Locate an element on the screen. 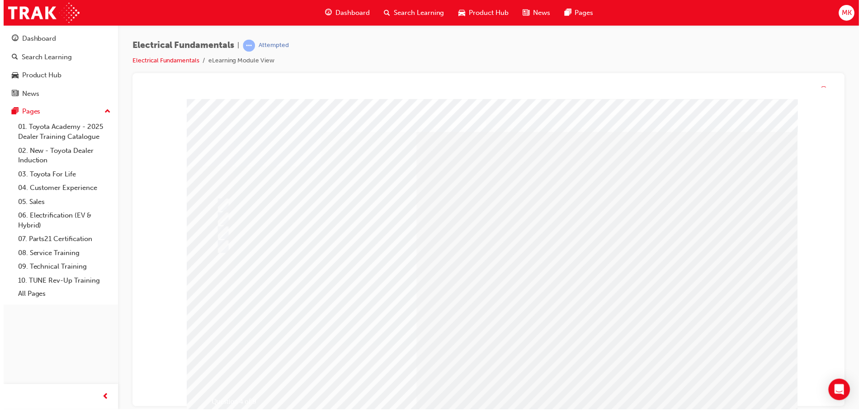 The height and width of the screenshot is (412, 868). a: Product Hub is located at coordinates (57, 76).